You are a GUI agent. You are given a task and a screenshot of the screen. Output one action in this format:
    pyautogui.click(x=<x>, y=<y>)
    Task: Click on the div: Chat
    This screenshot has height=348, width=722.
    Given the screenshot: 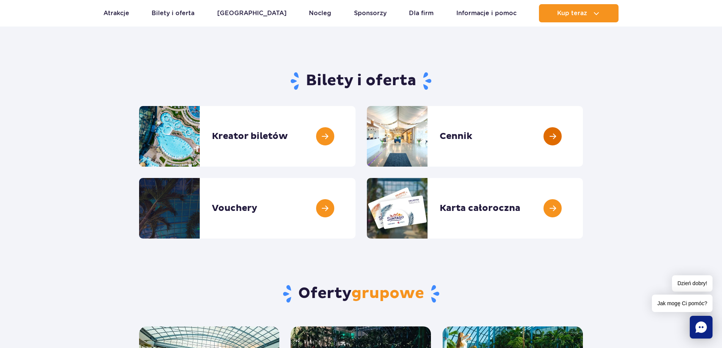 What is the action you would take?
    pyautogui.click(x=701, y=327)
    